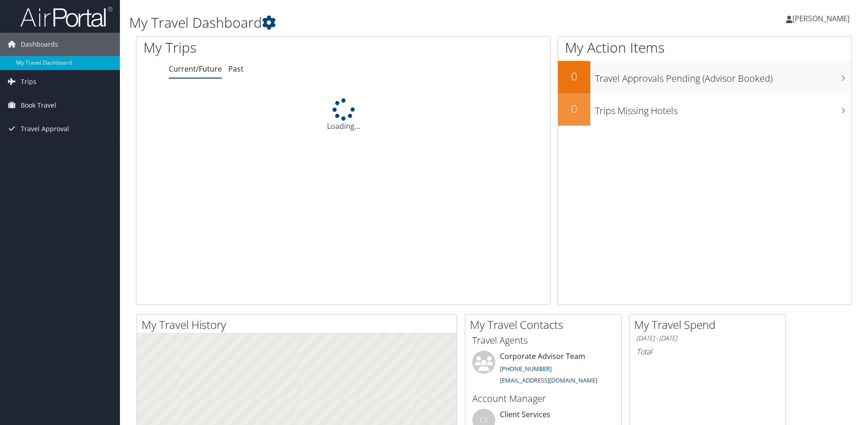 The image size is (868, 425). Describe the element at coordinates (723, 109) in the screenshot. I see `h3: Trips Missing Hotels` at that location.